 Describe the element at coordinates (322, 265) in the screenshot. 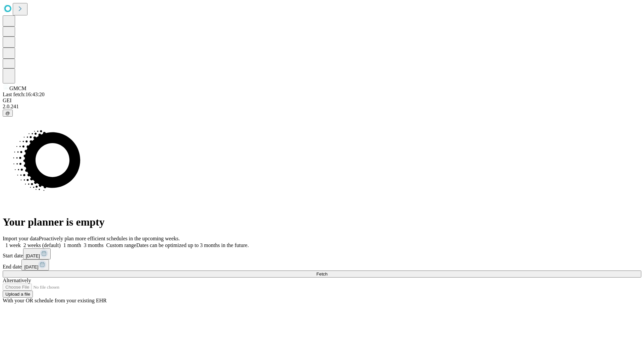

I see `div: End date` at that location.